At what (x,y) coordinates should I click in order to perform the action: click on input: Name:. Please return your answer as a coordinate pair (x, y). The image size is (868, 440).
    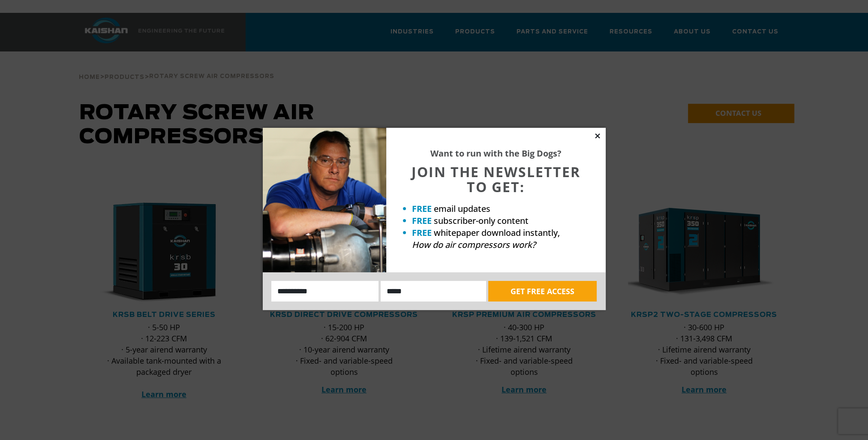
    Looking at the image, I should click on (325, 291).